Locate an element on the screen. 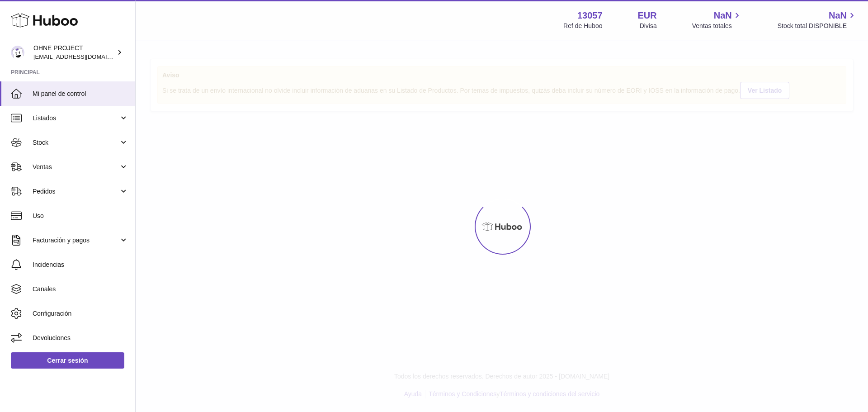 The image size is (868, 412). span: Mi panel de control is located at coordinates (80, 93).